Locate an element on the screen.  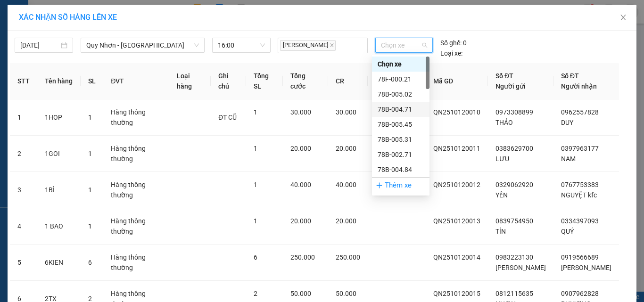
div: THÀNH is located at coordinates (128, 35).